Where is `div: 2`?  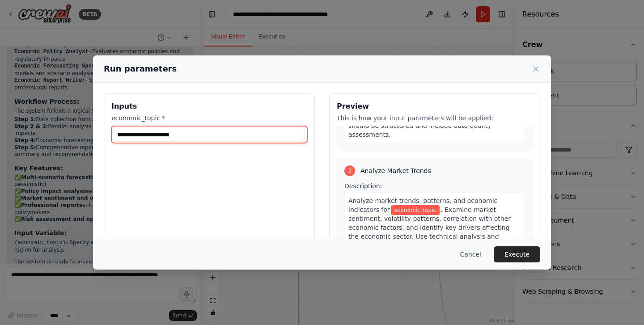 div: 2 is located at coordinates (350, 170).